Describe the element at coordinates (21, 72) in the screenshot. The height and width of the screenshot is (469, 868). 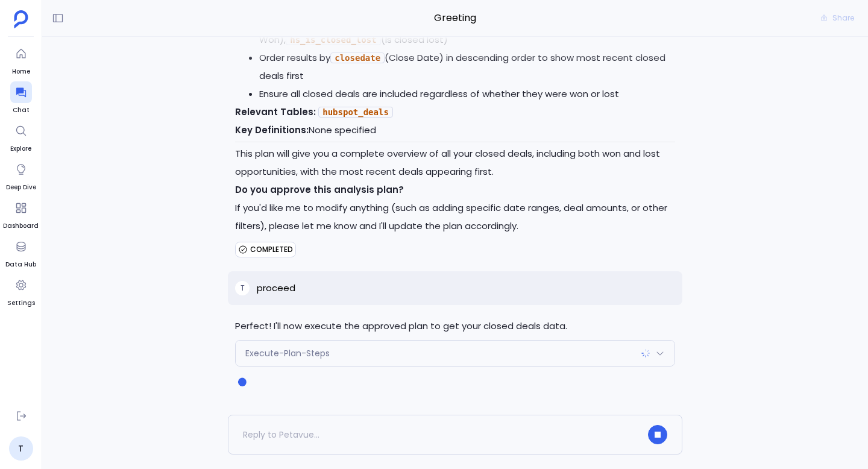
I see `span: Home` at that location.